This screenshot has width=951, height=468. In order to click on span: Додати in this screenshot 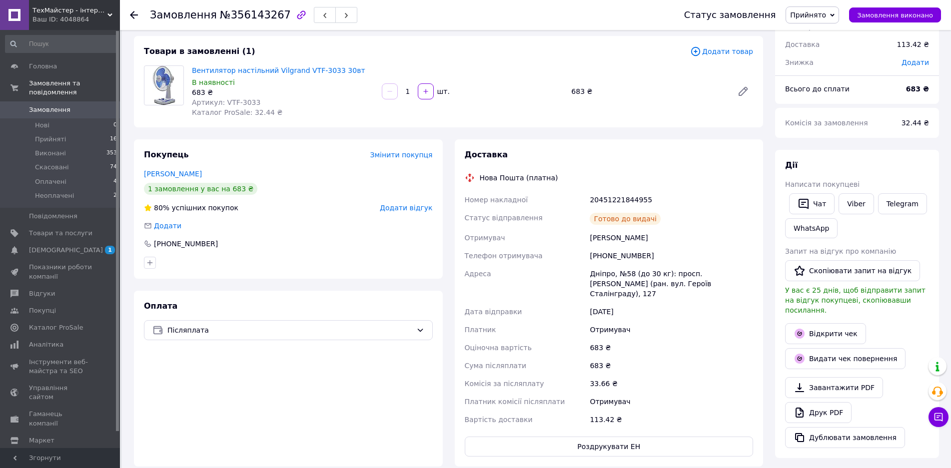, I will do `click(167, 226)`.